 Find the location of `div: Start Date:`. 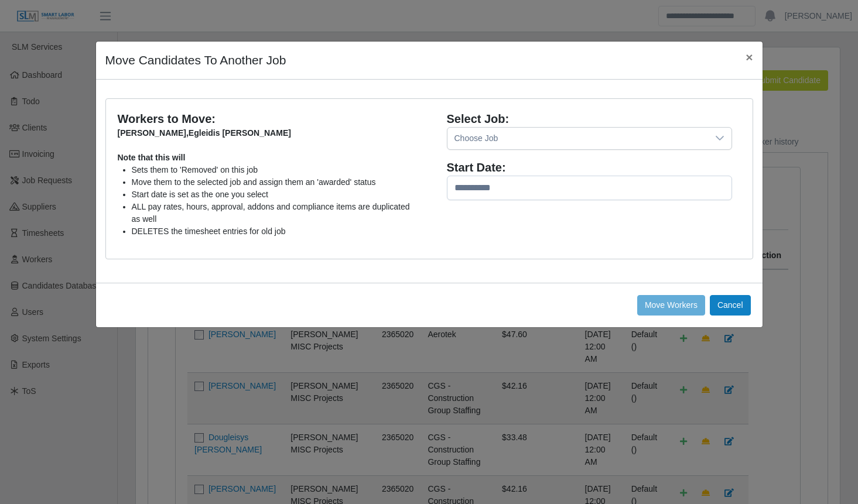

div: Start Date: is located at coordinates (589, 168).